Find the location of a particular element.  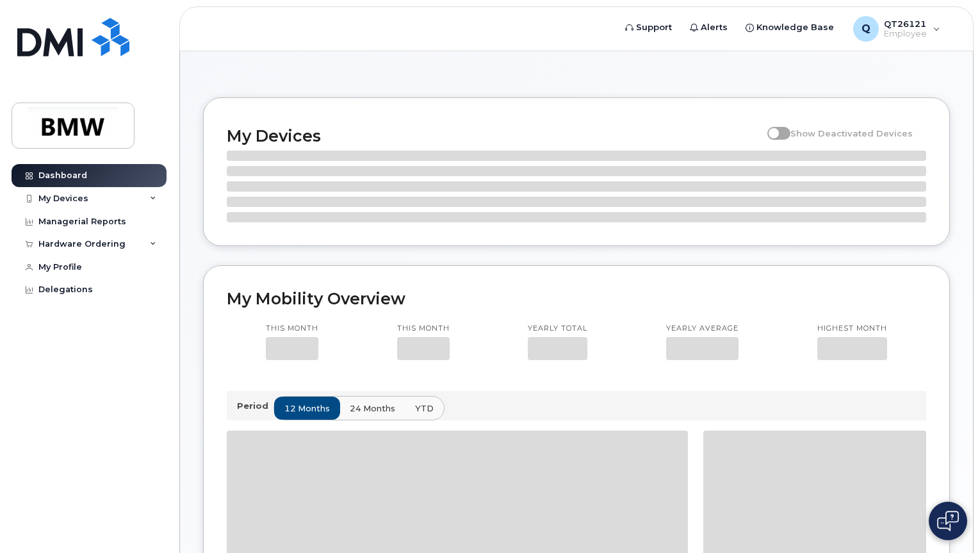

p: Period is located at coordinates (255, 405).